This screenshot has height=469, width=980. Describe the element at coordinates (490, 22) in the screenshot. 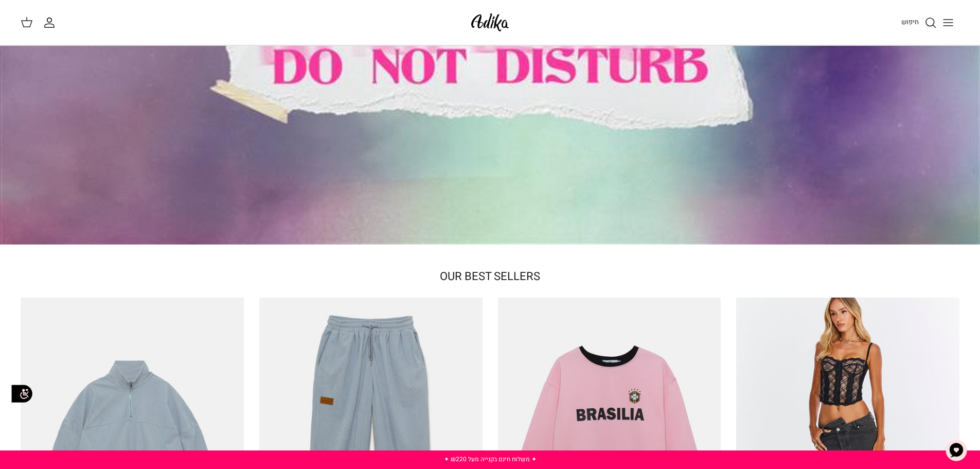

I see `a: Adika IL` at that location.